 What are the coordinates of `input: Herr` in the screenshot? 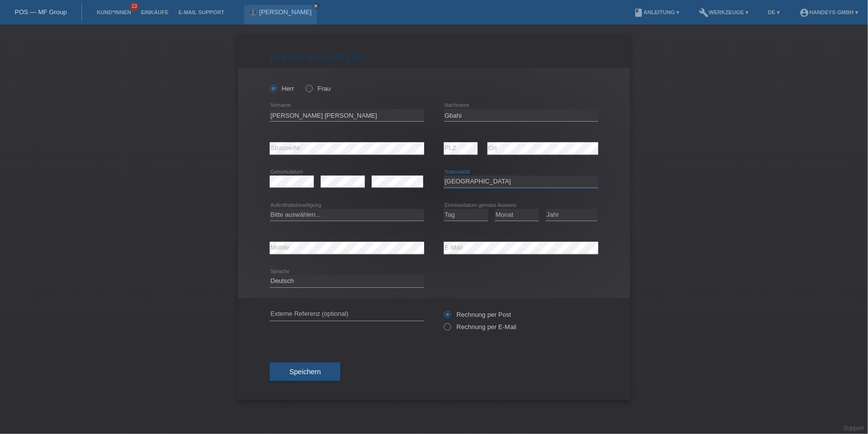 It's located at (273, 87).